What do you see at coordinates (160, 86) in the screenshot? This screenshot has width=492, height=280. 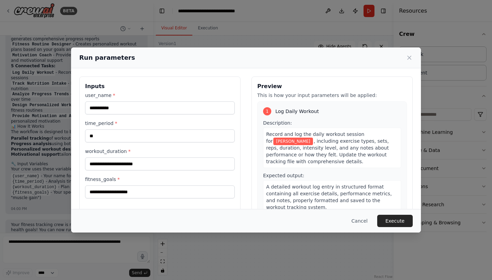 I see `h3: Inputs` at bounding box center [160, 86].